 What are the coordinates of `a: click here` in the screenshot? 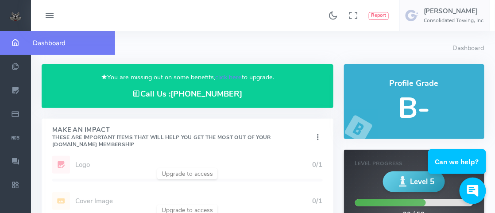 It's located at (228, 77).